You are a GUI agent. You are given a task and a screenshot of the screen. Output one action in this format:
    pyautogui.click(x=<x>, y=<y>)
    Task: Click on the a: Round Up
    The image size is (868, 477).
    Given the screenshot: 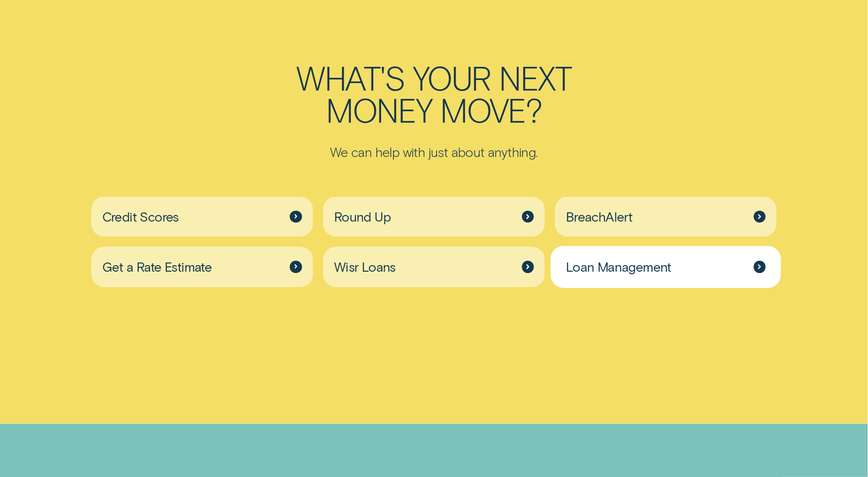 What is the action you would take?
    pyautogui.click(x=434, y=217)
    